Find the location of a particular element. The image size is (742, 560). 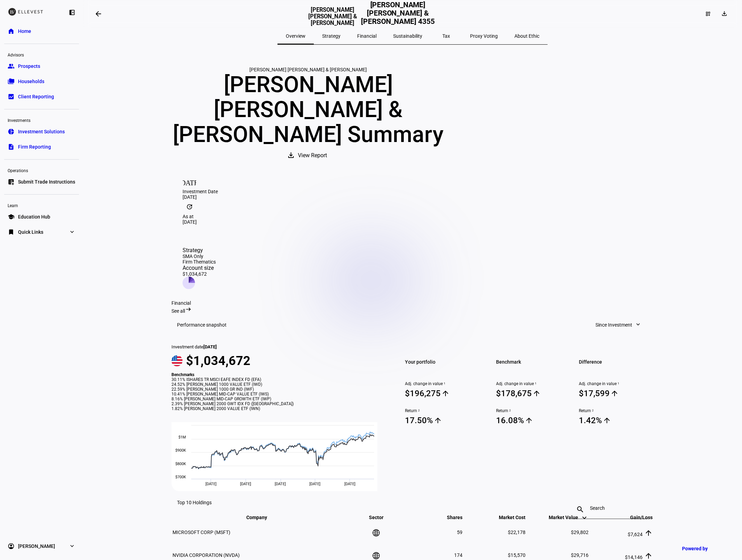

span: Sustainability is located at coordinates (408, 36).